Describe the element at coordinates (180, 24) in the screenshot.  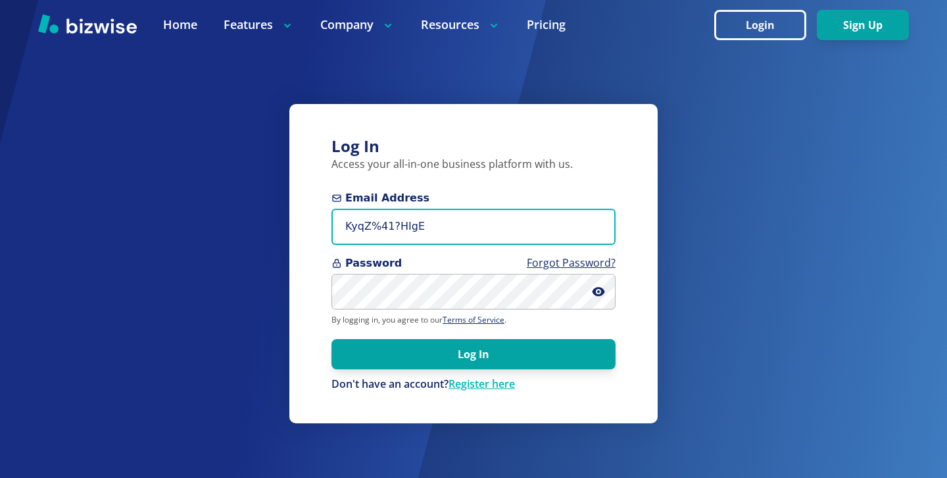
I see `a: Home` at that location.